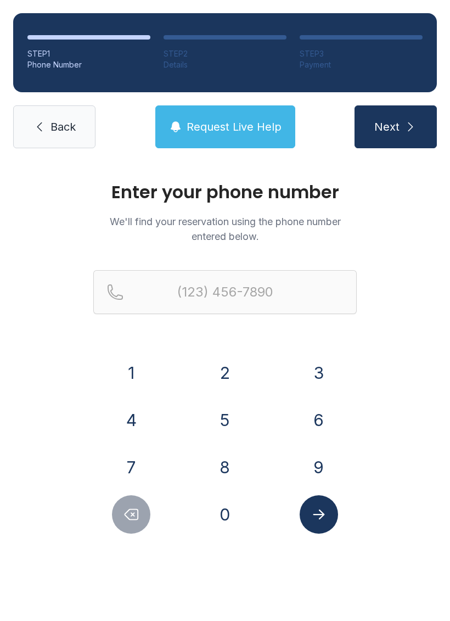  What do you see at coordinates (225, 467) in the screenshot?
I see `button: 8` at bounding box center [225, 467].